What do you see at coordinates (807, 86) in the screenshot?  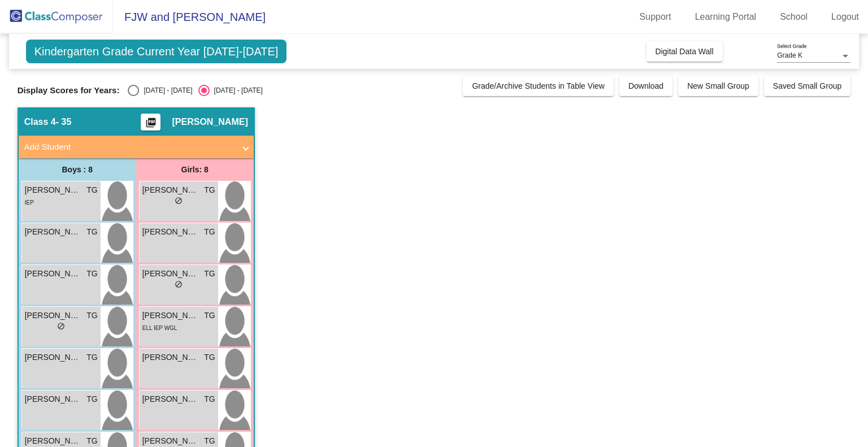 I see `button: Saved Small Group` at bounding box center [807, 86].